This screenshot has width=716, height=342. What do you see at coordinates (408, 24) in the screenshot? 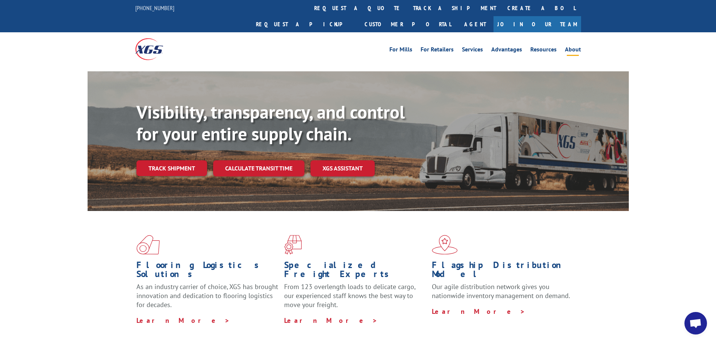
I see `a: Customer Portal` at bounding box center [408, 24].